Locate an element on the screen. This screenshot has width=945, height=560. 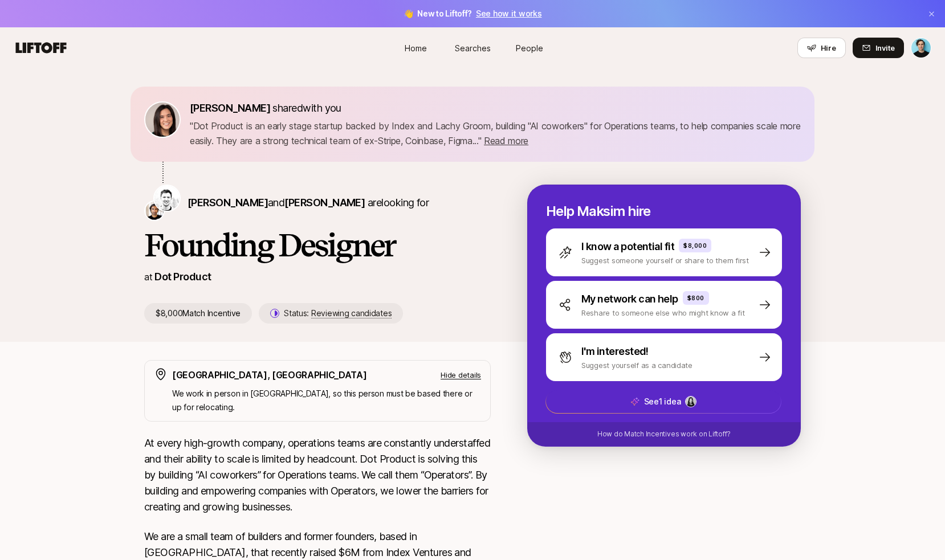
a: Searches is located at coordinates (472, 48).